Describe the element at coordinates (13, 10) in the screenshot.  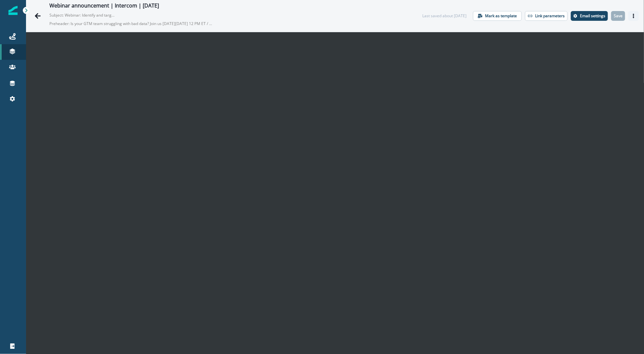
I see `img: Inflection` at that location.